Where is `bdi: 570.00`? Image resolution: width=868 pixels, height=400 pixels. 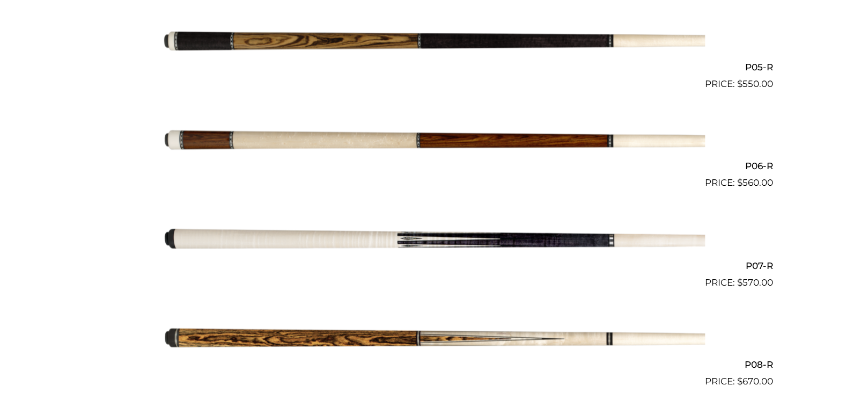 bdi: 570.00 is located at coordinates (755, 281).